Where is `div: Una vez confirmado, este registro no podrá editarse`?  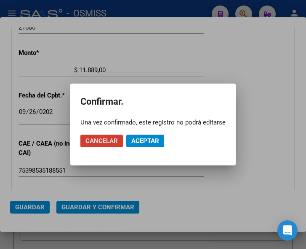
div: Una vez confirmado, este registro no podrá editarse is located at coordinates (153, 122).